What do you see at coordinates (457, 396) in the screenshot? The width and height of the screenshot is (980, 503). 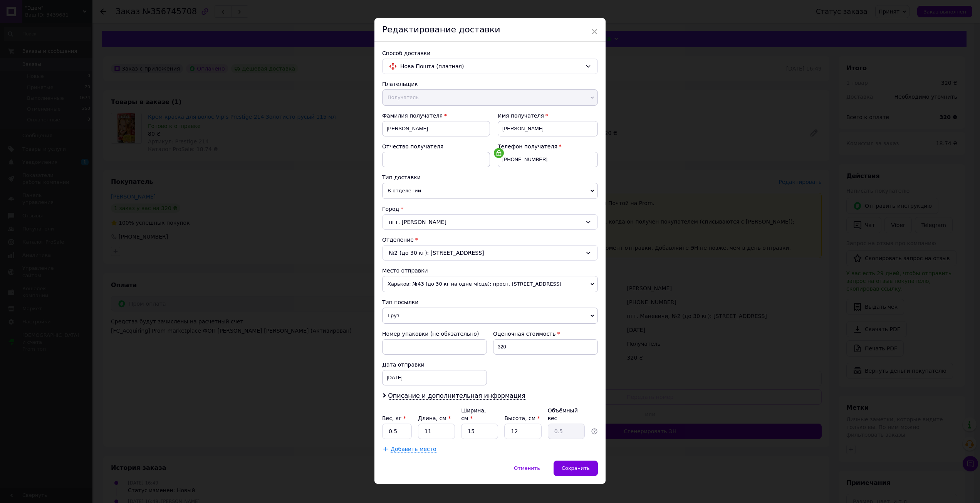 I see `span: Описание и дополнительная информация` at bounding box center [457, 396].